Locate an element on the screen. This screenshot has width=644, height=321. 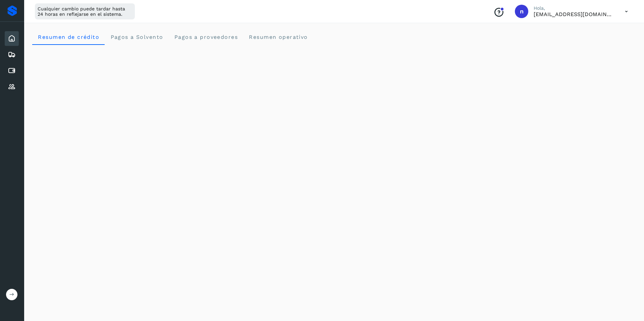
span: Pagos a Solvento is located at coordinates (136, 37).